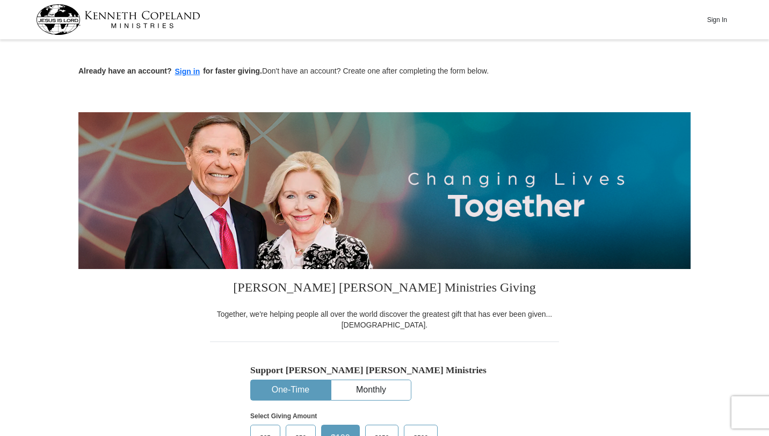 The height and width of the screenshot is (436, 769). I want to click on button: Monthly, so click(371, 390).